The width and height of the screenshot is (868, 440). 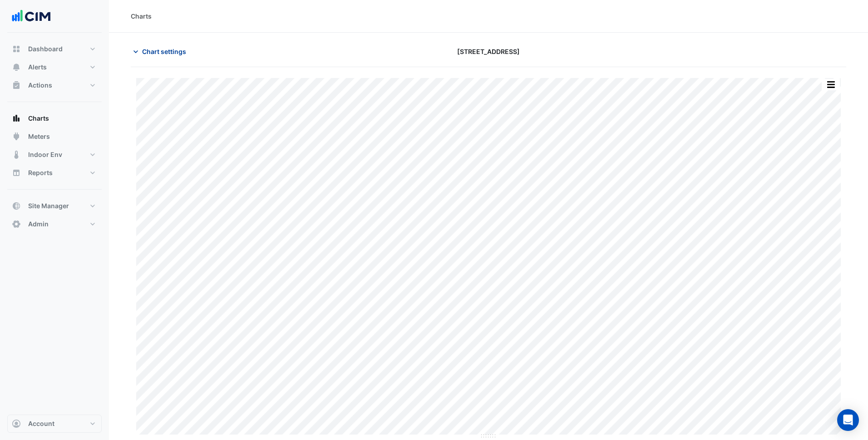 What do you see at coordinates (55, 423) in the screenshot?
I see `button: Account` at bounding box center [55, 423].